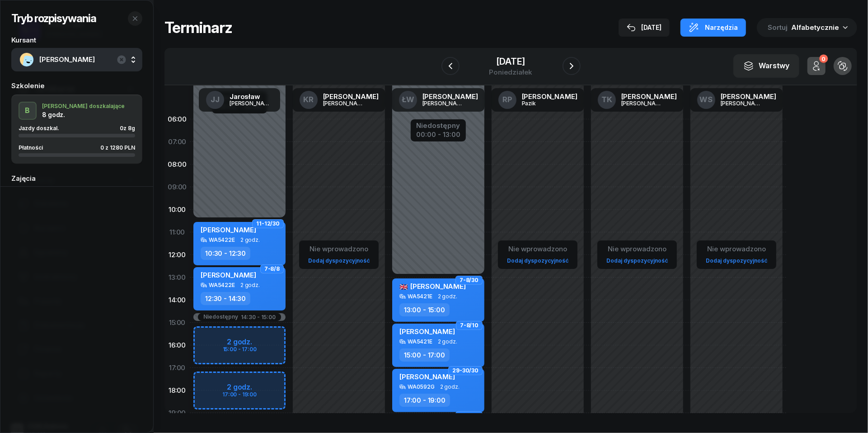 The image size is (868, 433). What do you see at coordinates (177, 209) in the screenshot?
I see `div: 10:00` at bounding box center [177, 209].